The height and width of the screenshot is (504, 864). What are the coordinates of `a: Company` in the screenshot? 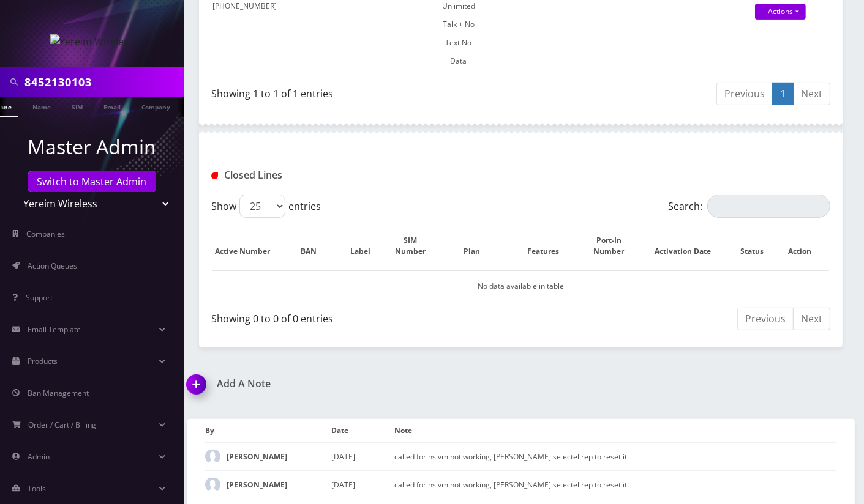 It's located at (155, 106).